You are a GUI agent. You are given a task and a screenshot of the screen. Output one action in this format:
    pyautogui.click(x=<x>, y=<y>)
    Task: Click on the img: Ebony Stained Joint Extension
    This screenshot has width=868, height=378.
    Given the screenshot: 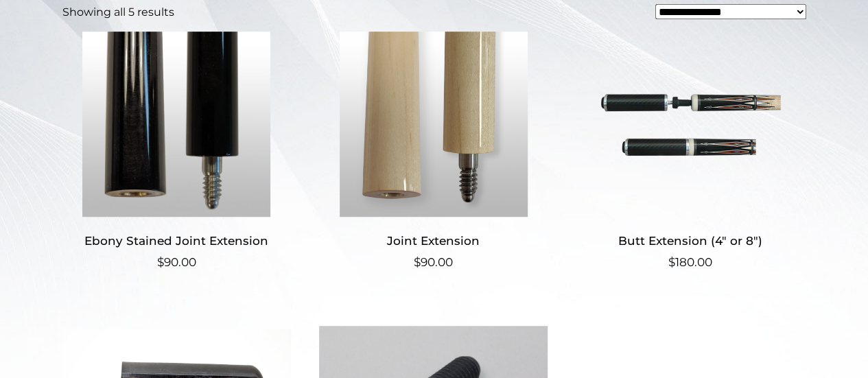 What is the action you would take?
    pyautogui.click(x=177, y=124)
    